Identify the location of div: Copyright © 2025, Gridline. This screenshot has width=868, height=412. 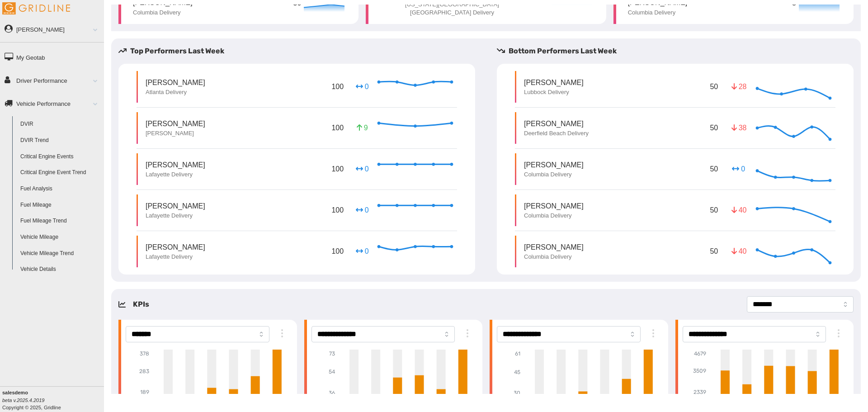
(53, 399).